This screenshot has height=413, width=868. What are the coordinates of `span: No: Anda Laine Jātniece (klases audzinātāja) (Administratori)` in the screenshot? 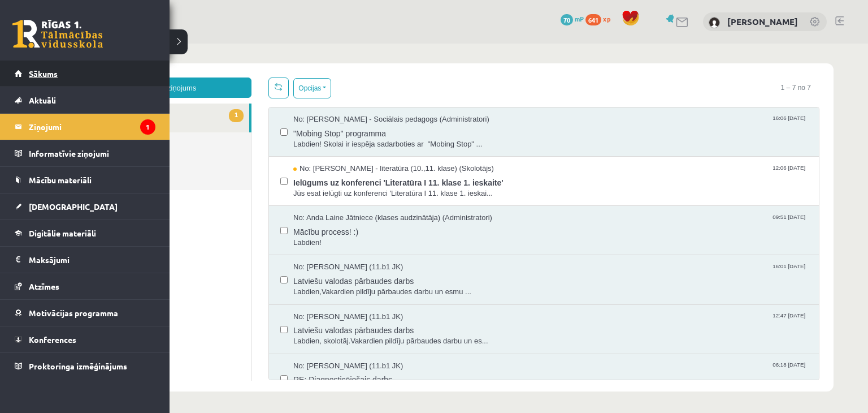 It's located at (348, 174).